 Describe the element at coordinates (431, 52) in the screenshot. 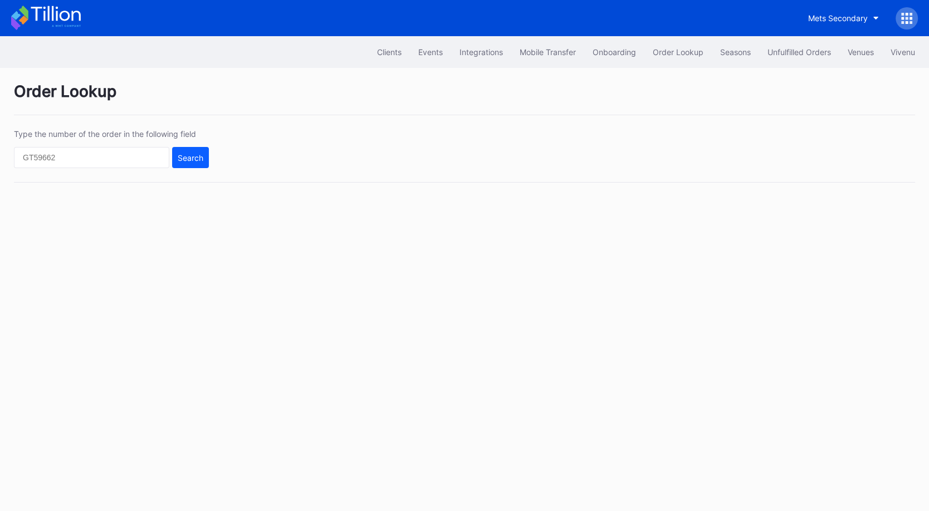

I see `button: Events` at that location.